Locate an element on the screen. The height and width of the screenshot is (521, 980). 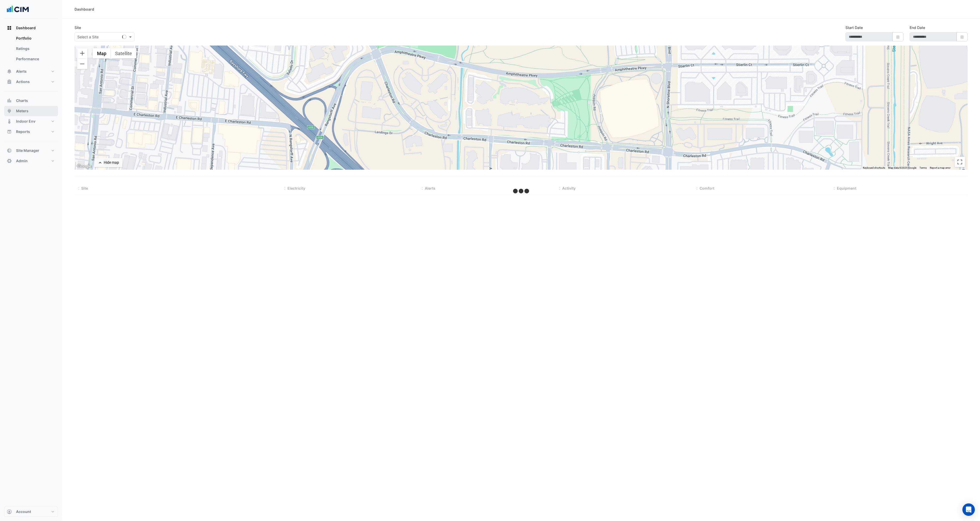
a: Open this area in Google Maps (opens a new window) is located at coordinates (84, 166).